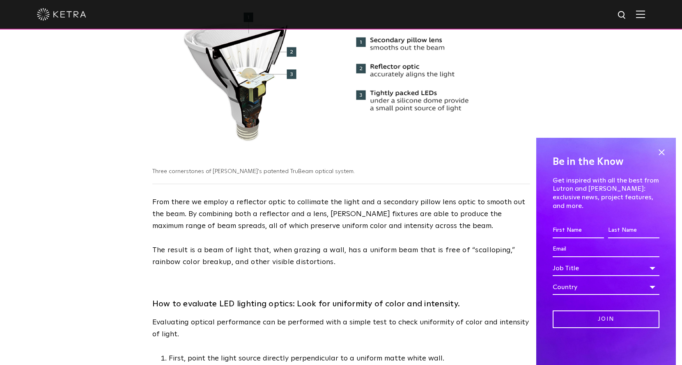 This screenshot has width=682, height=365. Describe the element at coordinates (606, 319) in the screenshot. I see `input: Join` at that location.